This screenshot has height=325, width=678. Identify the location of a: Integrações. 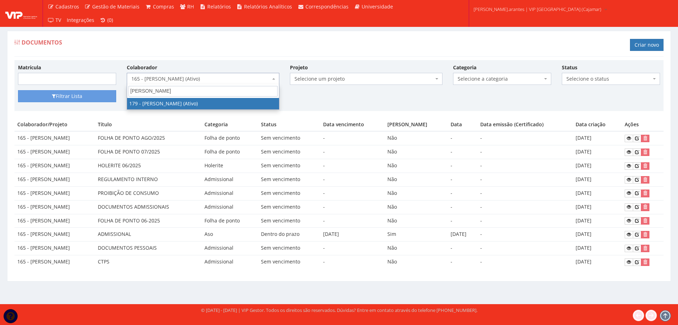
(81, 20).